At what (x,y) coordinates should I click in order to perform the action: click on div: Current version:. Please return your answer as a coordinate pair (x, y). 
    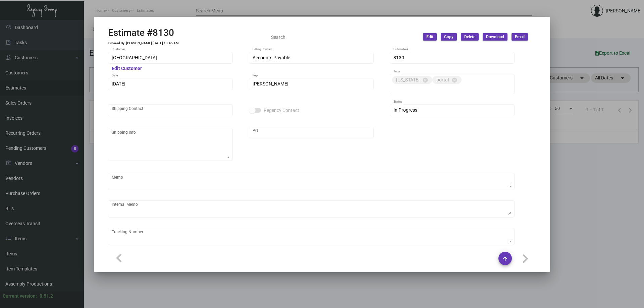
    Looking at the image, I should click on (20, 296).